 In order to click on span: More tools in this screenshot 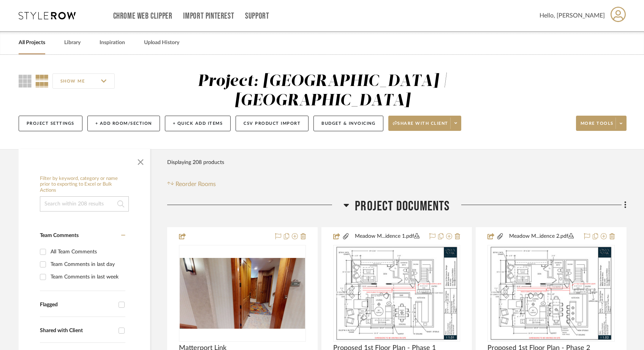, I will do `click(597, 126)`.